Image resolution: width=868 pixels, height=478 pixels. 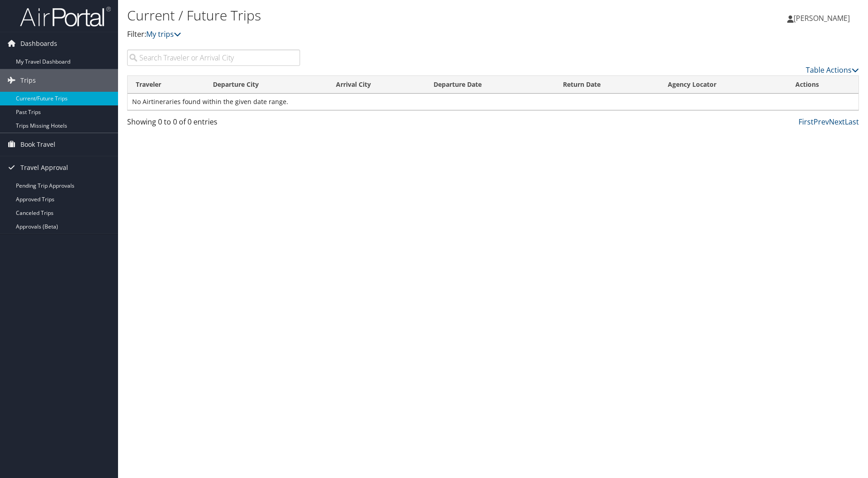 What do you see at coordinates (806, 121) in the screenshot?
I see `a: First` at bounding box center [806, 121].